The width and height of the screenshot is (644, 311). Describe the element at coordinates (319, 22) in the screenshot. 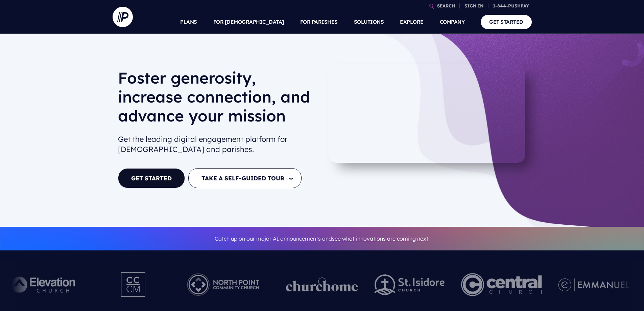

I see `a: FOR PARISHES` at that location.